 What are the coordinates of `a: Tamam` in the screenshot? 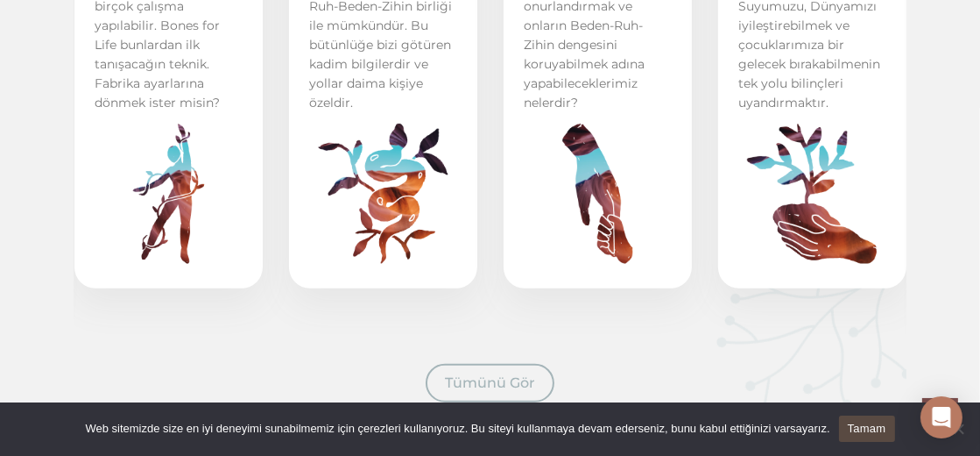 It's located at (866, 429).